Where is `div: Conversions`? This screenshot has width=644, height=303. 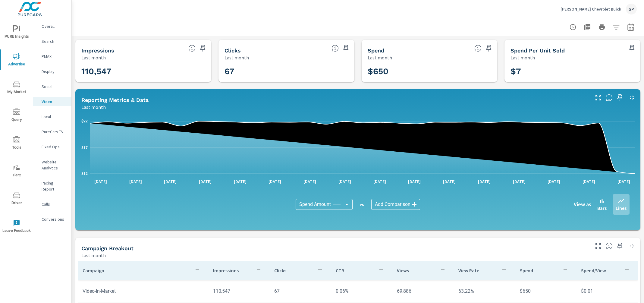
div: Conversions is located at coordinates (52, 219).